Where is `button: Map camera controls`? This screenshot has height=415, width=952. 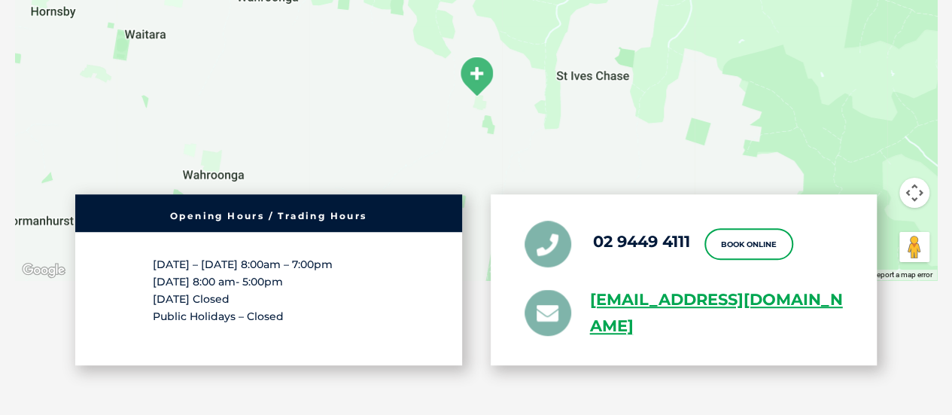 button: Map camera controls is located at coordinates (914, 193).